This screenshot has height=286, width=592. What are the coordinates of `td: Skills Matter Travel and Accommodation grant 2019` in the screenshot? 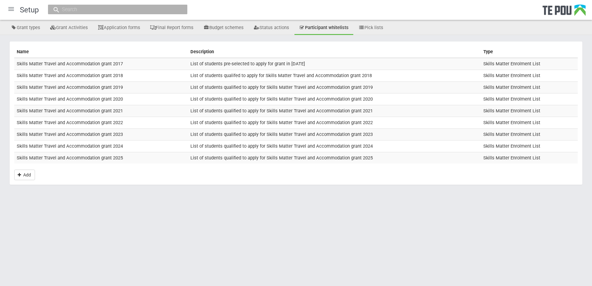 It's located at (101, 87).